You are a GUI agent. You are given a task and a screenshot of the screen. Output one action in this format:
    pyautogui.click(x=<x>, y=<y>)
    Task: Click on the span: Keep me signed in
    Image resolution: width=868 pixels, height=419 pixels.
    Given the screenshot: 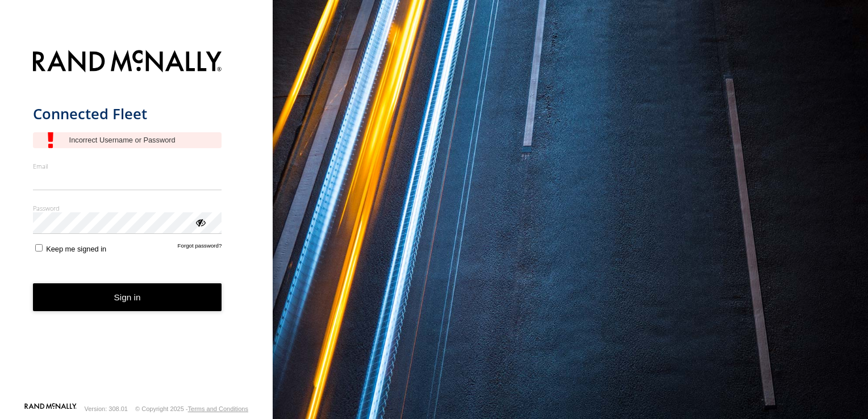 What is the action you would take?
    pyautogui.click(x=76, y=249)
    